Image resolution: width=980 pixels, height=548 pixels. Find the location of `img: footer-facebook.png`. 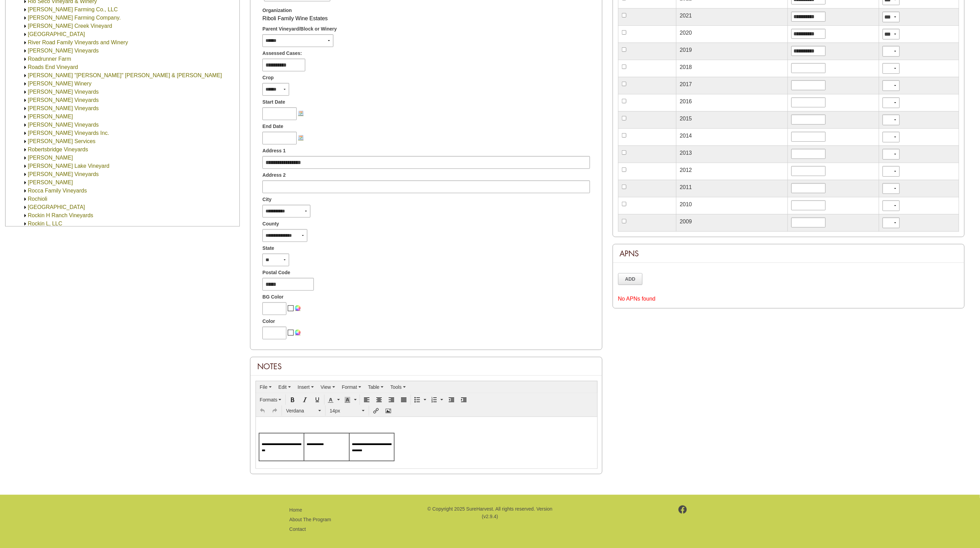

img: footer-facebook.png is located at coordinates (683, 510).